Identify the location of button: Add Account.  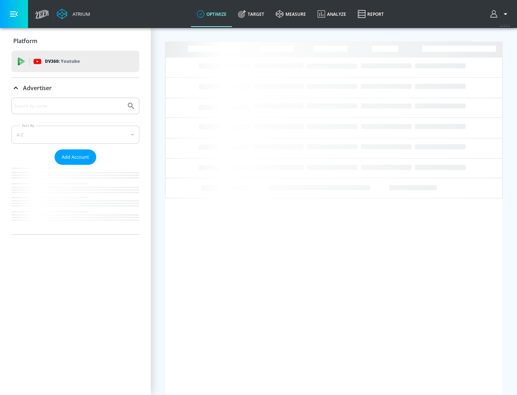
(75, 157).